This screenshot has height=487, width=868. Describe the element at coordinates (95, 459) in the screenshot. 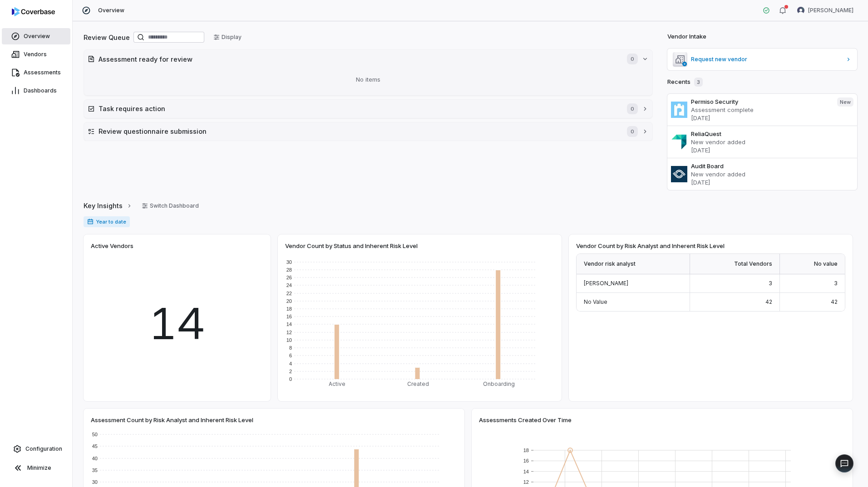

I see `text: 40` at that location.